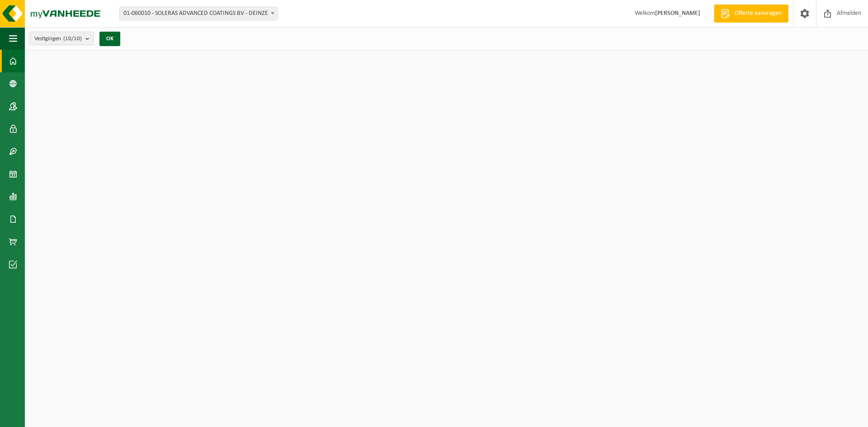  I want to click on span: Offerte aanvragen, so click(758, 14).